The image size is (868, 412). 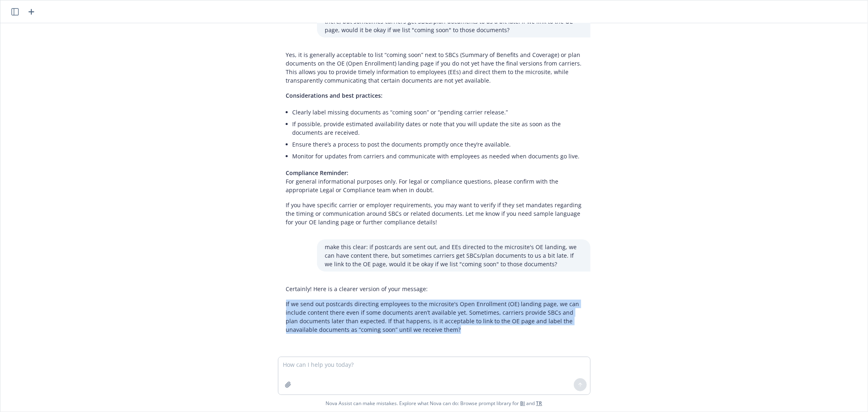 What do you see at coordinates (437, 144) in the screenshot?
I see `li: Ensure there’s a process to post the documents promptly once they’re available.` at bounding box center [437, 144].